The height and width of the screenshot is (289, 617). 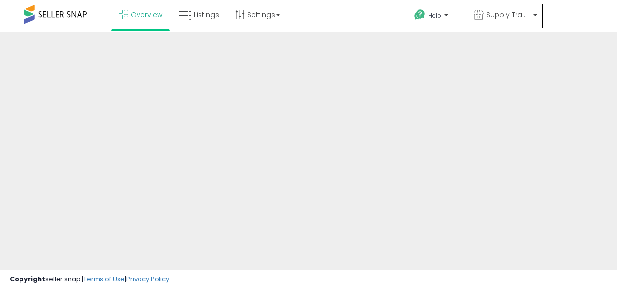 What do you see at coordinates (104, 279) in the screenshot?
I see `a: Terms of Use` at bounding box center [104, 279].